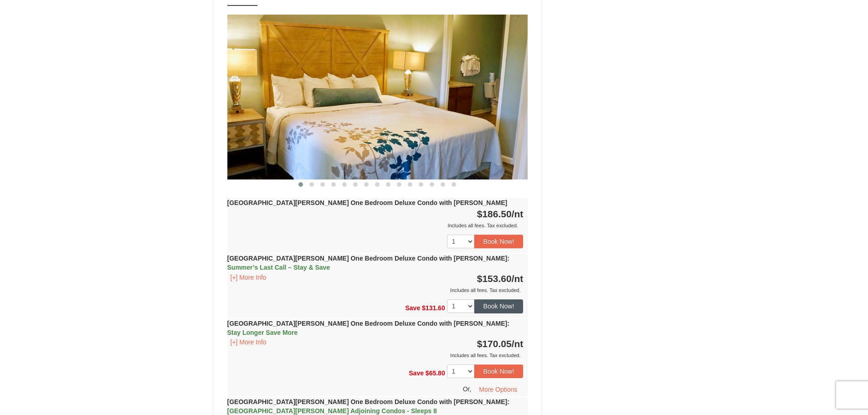 The width and height of the screenshot is (868, 415). I want to click on span: $131.60, so click(433, 308).